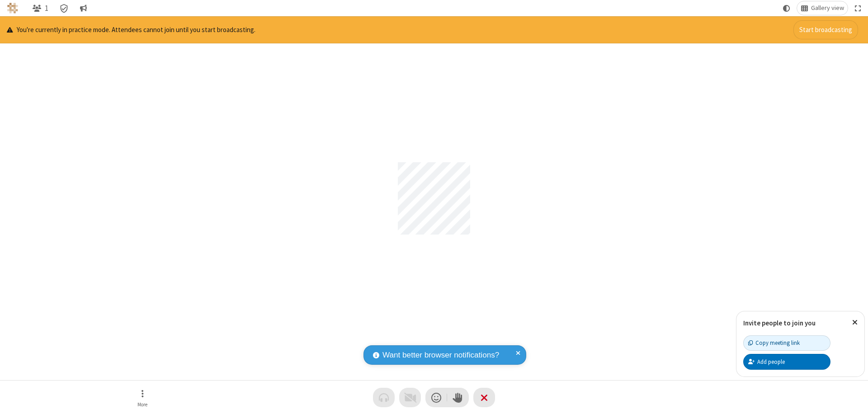 The image size is (868, 414). Describe the element at coordinates (41, 8) in the screenshot. I see `button: Open participant list` at that location.